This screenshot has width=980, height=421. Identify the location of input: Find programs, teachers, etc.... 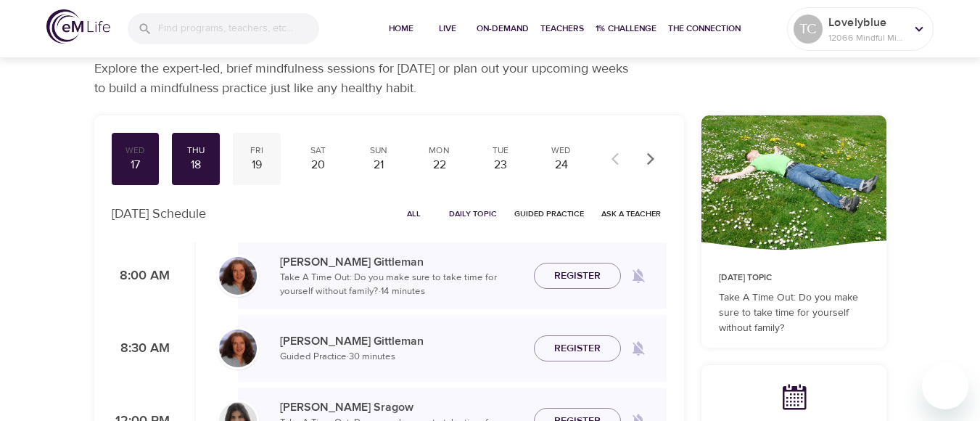
(239, 28).